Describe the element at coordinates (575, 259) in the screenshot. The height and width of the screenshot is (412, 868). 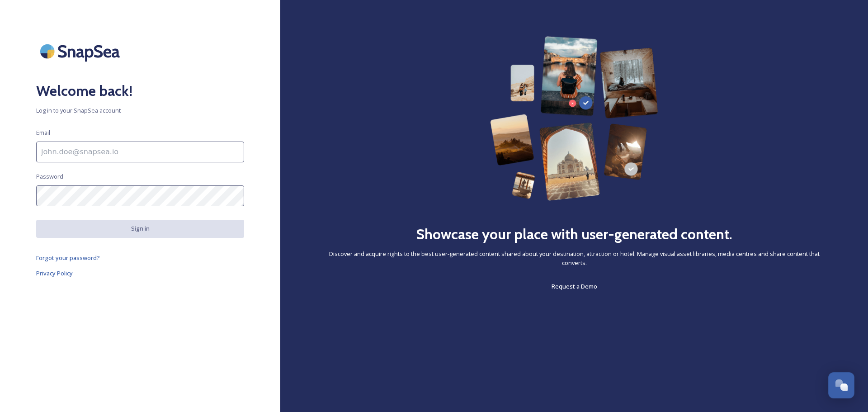
I see `span: Discover and acquire rights to the best user-generated content shared about your destination, att...` at that location.